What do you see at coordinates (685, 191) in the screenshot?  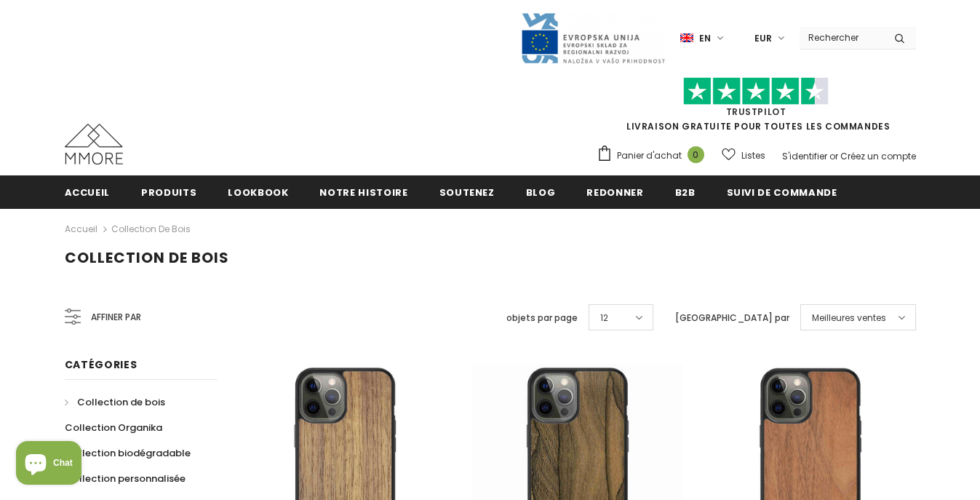 I see `a: B2B` at bounding box center [685, 191].